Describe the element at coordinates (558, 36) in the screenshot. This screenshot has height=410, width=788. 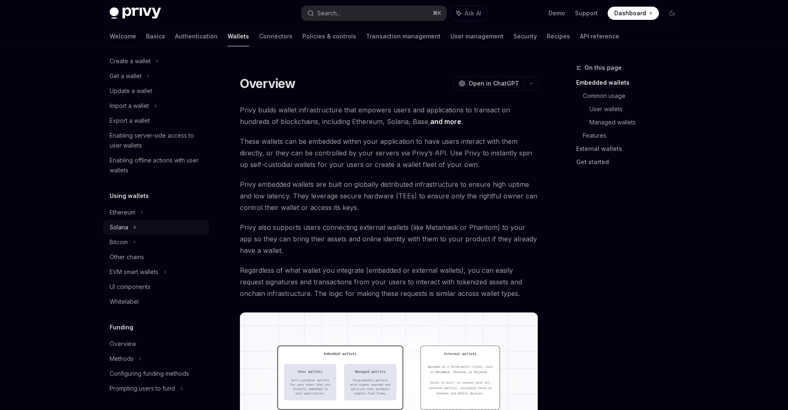
I see `a: Recipes` at that location.